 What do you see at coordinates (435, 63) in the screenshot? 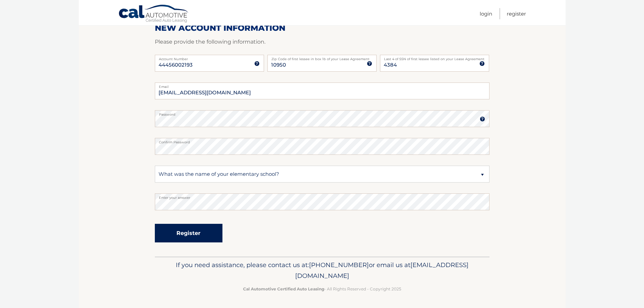
I see `input: SSN or EIN (last 4 digits only)` at bounding box center [435, 63].